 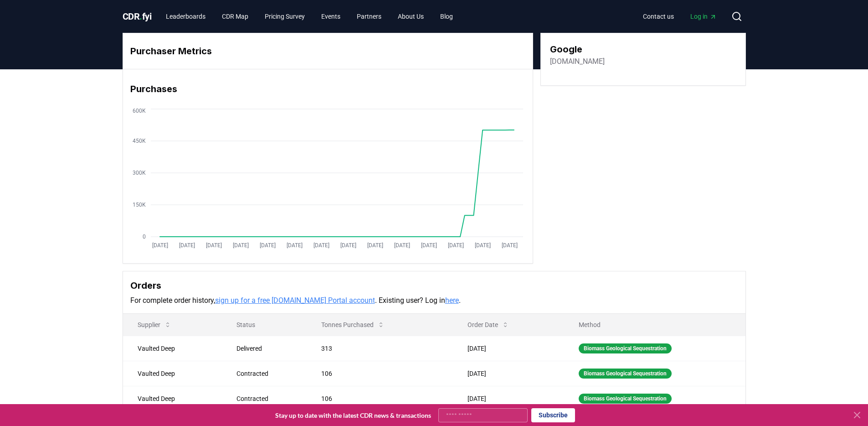 What do you see at coordinates (353, 324) in the screenshot?
I see `button: Tonnes Purchased` at bounding box center [353, 324].